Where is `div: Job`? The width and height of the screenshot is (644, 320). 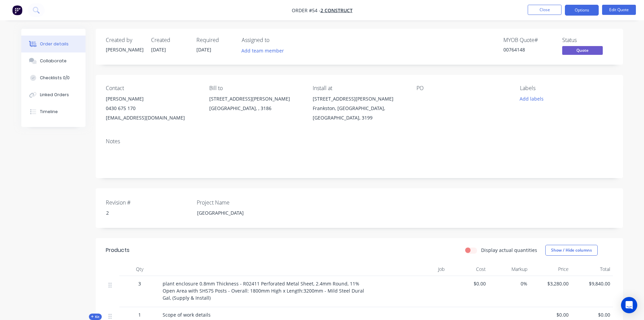
div: Job is located at coordinates (422, 269).